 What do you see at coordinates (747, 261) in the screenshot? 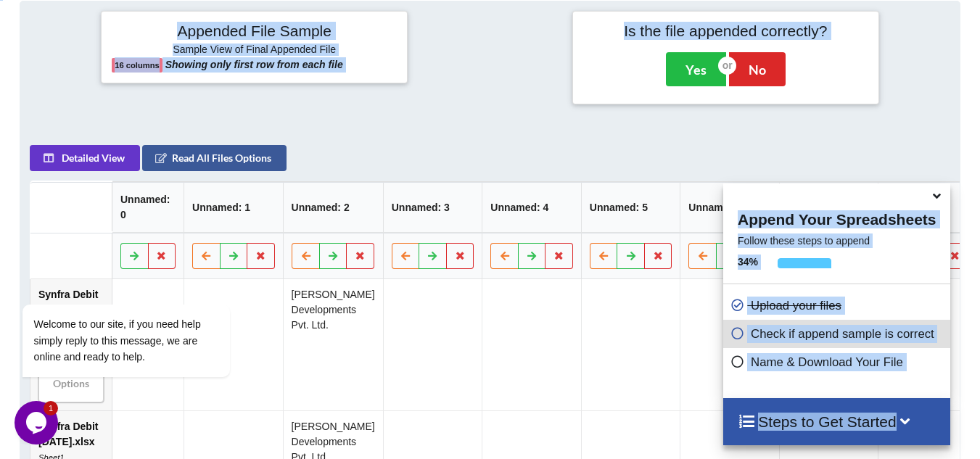
I see `b: 34 %` at bounding box center [747, 261].